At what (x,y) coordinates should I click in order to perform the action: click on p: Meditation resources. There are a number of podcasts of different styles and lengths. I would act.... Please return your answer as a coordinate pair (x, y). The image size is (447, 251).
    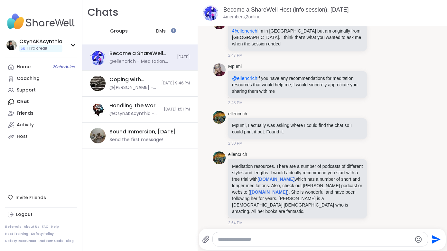
    Looking at the image, I should click on (297, 189).